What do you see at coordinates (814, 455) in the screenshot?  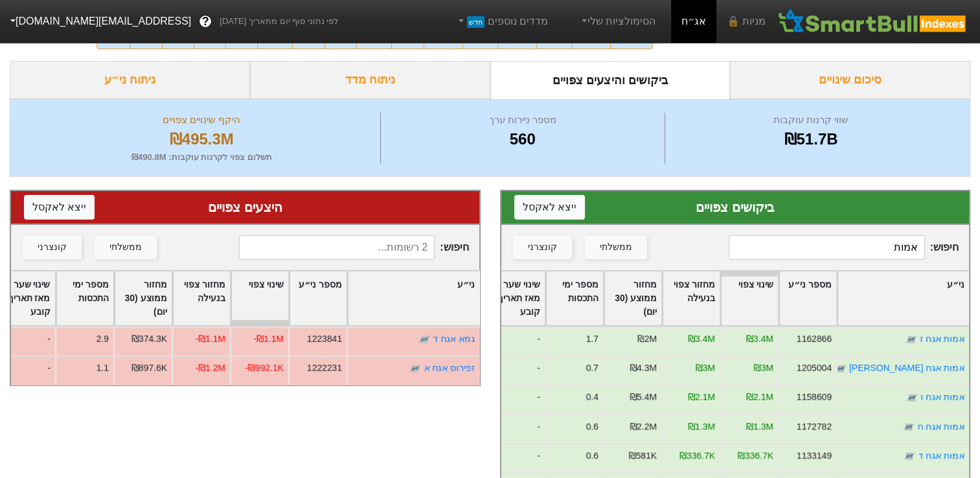 I see `div: 1133149` at bounding box center [814, 455].